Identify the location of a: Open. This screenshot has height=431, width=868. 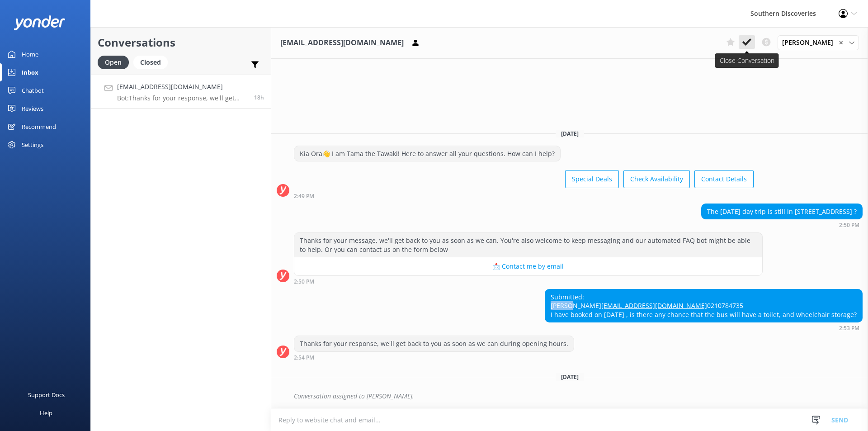
(115, 62).